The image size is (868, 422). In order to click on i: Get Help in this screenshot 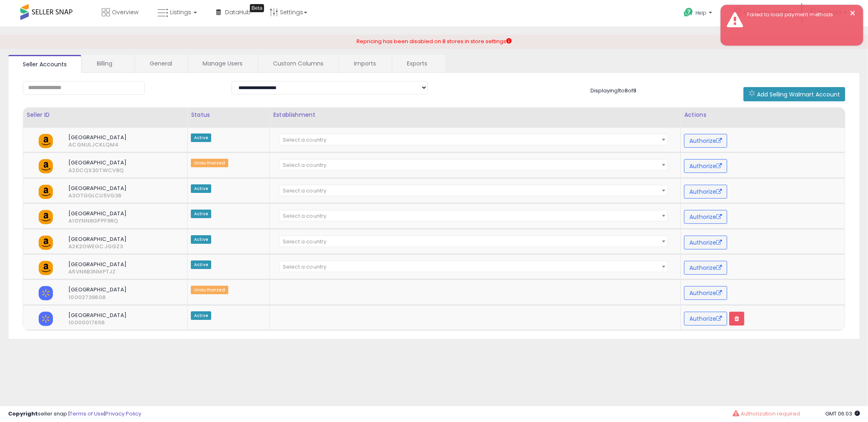, I will do `click(689, 12)`.